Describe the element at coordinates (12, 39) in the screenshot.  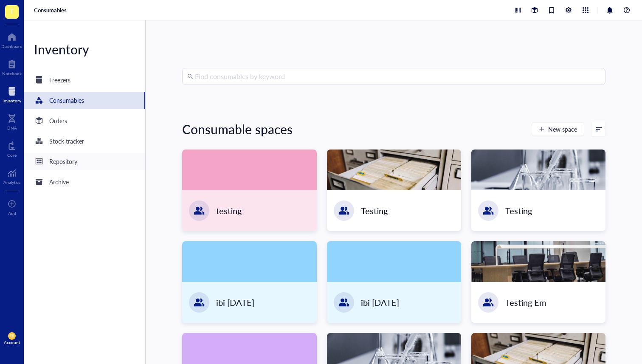
I see `a: Dashboard` at that location.